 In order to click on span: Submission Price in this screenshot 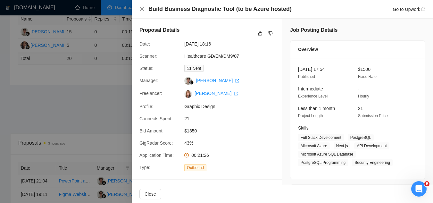, I will do `click(373, 116)`.